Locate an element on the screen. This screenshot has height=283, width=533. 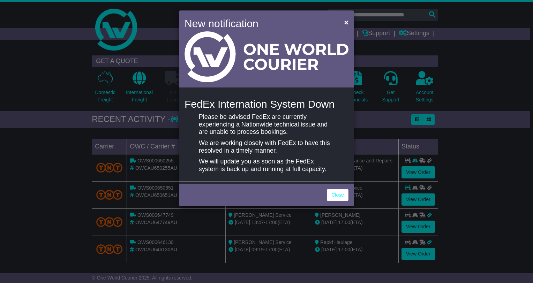
a: Close is located at coordinates (338, 195).